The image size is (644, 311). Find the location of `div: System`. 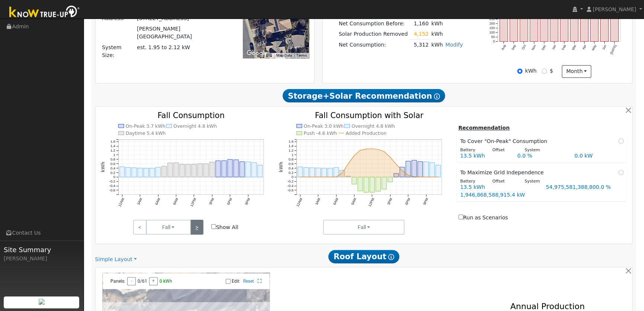

div: System is located at coordinates (536, 150).